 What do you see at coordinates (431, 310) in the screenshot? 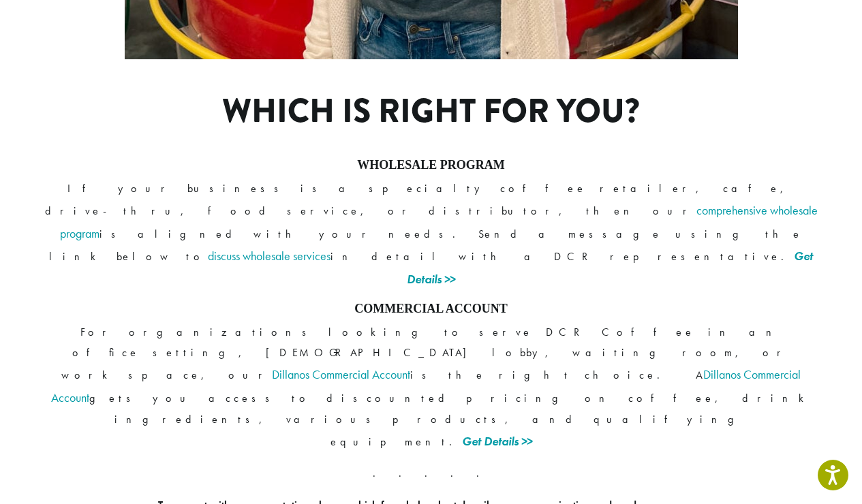
I see `h4: COMMERCIAL ACCOUNT` at bounding box center [431, 310].